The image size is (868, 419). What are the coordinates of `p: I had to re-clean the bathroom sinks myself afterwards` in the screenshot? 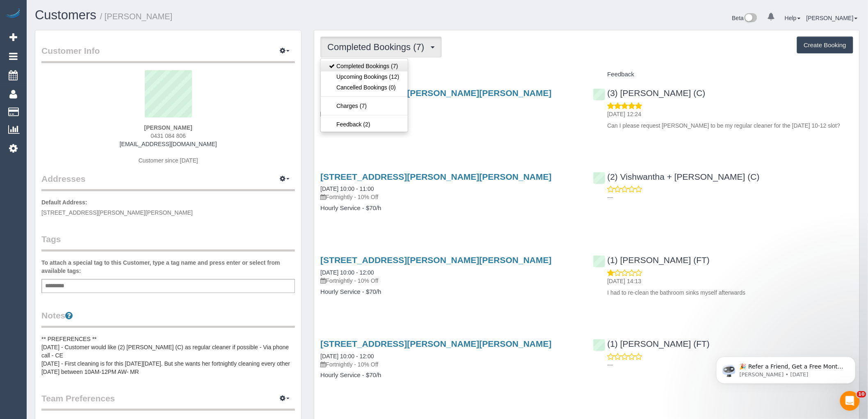 It's located at (730, 292).